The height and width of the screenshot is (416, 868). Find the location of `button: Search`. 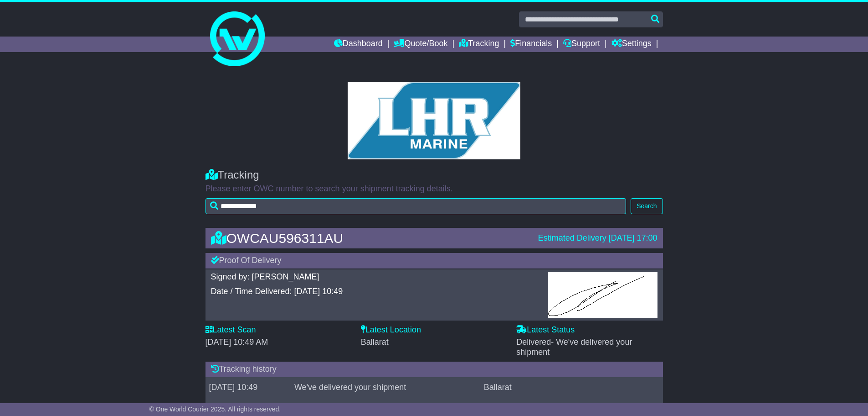

button: Search is located at coordinates (647, 206).